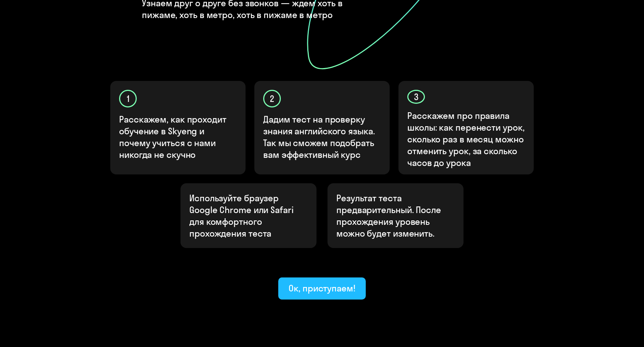 This screenshot has width=644, height=347. What do you see at coordinates (322, 288) in the screenshot?
I see `button: Ок, приступаем!` at bounding box center [322, 288].